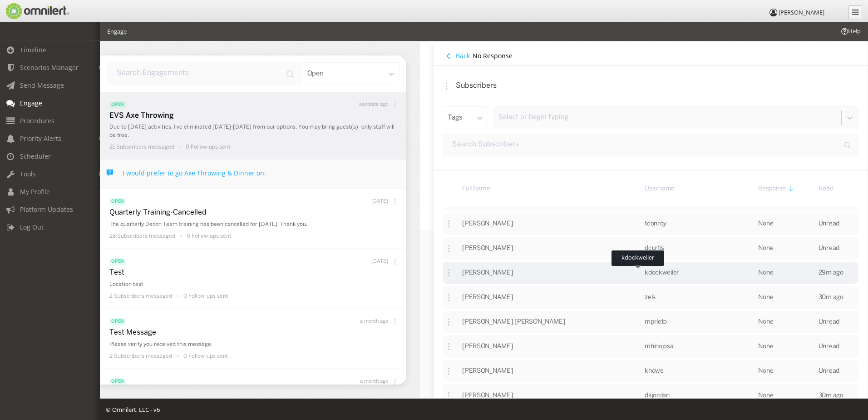  What do you see at coordinates (49, 67) in the screenshot?
I see `span: Scenarios Manager` at bounding box center [49, 67].